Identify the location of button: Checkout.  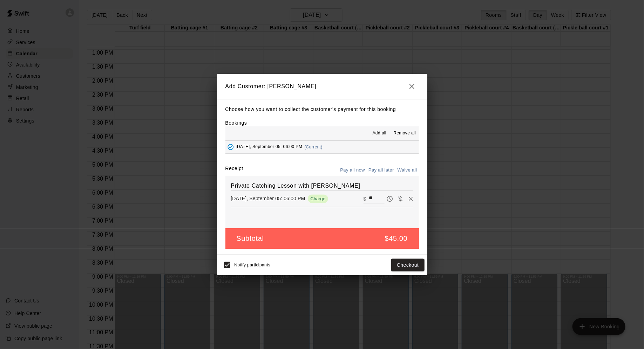
(407, 265).